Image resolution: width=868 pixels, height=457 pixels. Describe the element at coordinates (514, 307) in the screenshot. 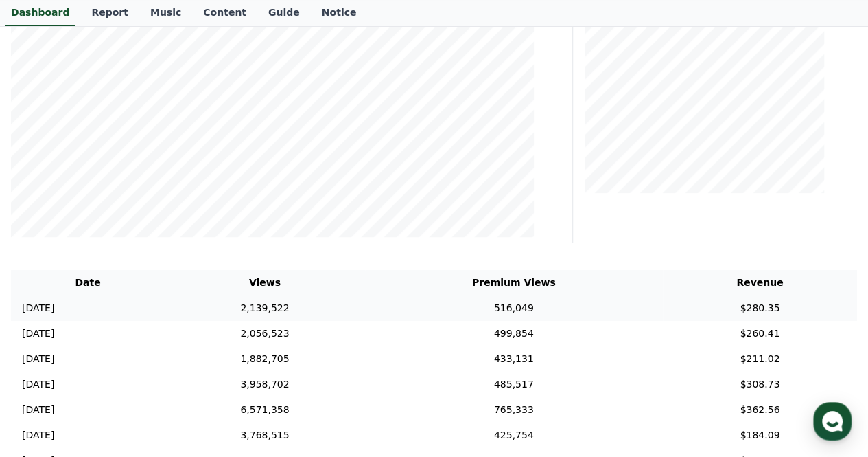

I see `td: 516,049` at that location.